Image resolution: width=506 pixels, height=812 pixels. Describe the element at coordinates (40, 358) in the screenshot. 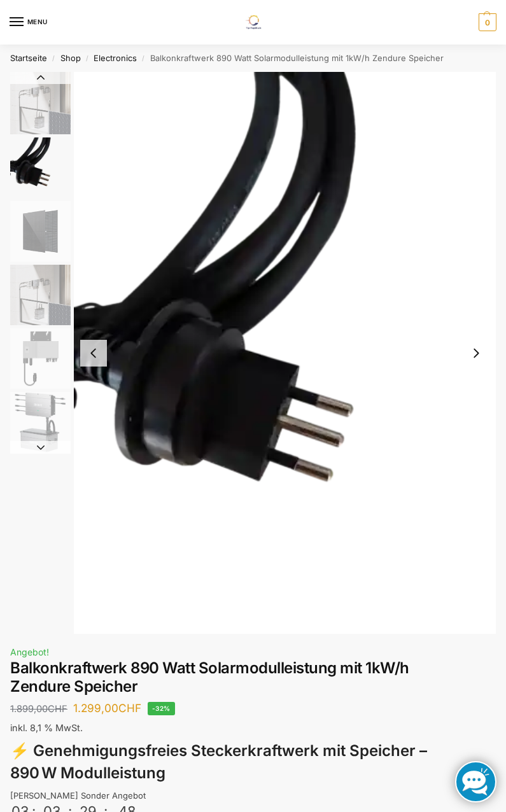

I see `img: nep-microwechselrichter-600w` at that location.